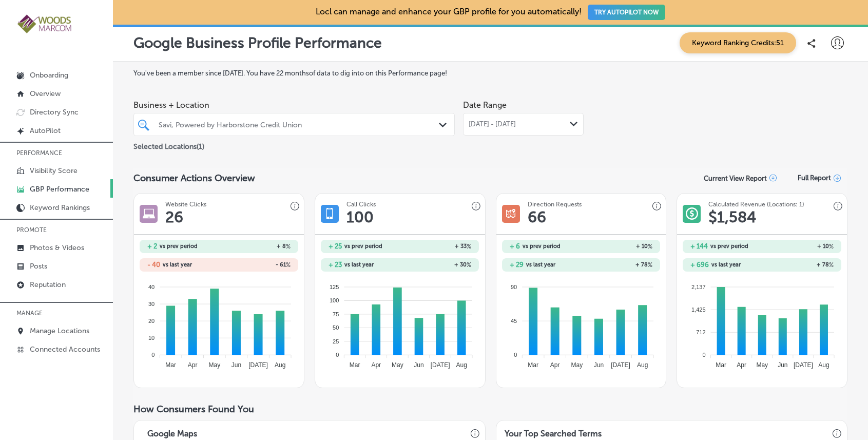 Image resolution: width=868 pixels, height=440 pixels. Describe the element at coordinates (514, 321) in the screenshot. I see `tspan: 45` at that location.